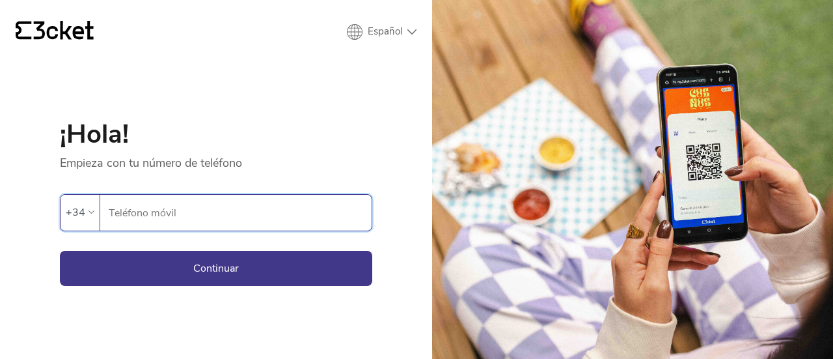 The image size is (833, 359). I want to click on button: Continuar, so click(216, 268).